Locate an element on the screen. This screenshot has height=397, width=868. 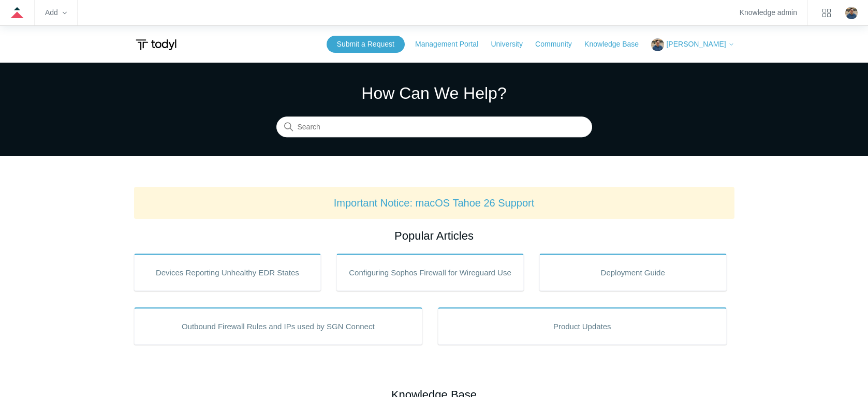
a: Deployment Guide is located at coordinates (633, 272).